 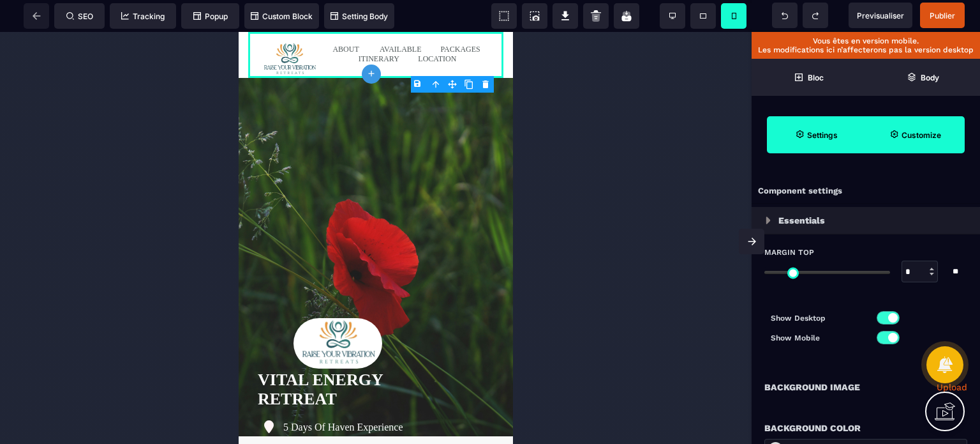 I want to click on span: Setting Body, so click(x=359, y=16).